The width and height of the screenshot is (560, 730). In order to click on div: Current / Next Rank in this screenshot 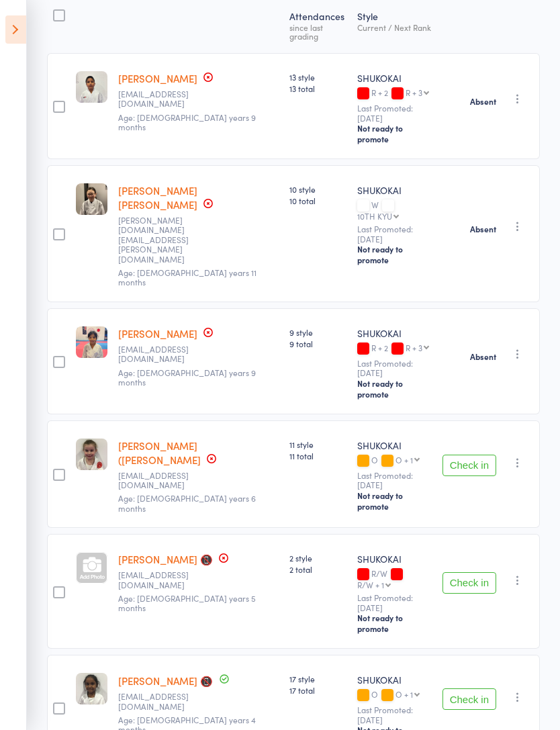, I will do `click(395, 27)`.